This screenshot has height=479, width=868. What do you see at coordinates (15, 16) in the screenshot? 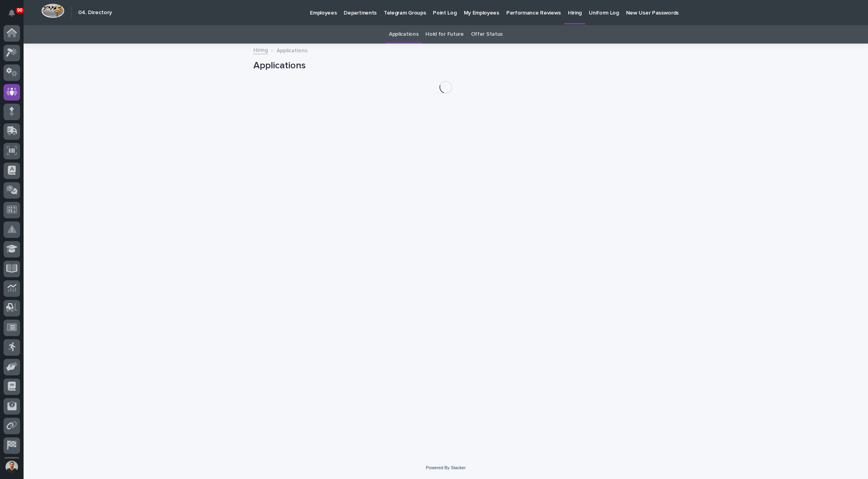
I see `div: Notifications90` at bounding box center [15, 16].